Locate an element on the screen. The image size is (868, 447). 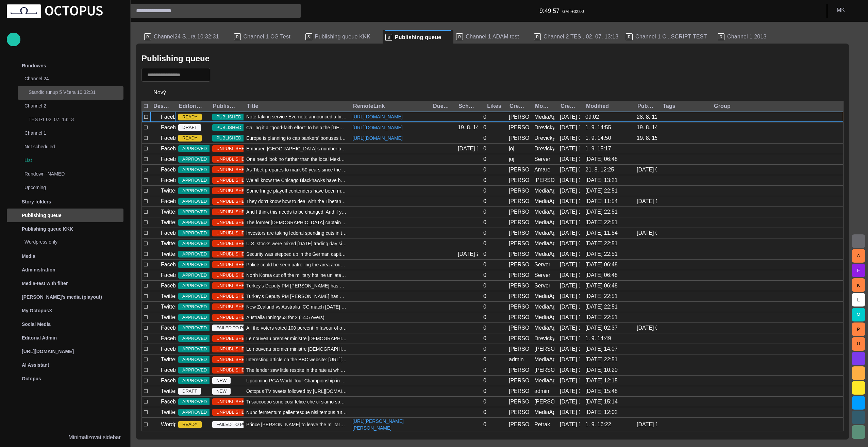
p: Minimalizovat sidebar is located at coordinates (94, 437).